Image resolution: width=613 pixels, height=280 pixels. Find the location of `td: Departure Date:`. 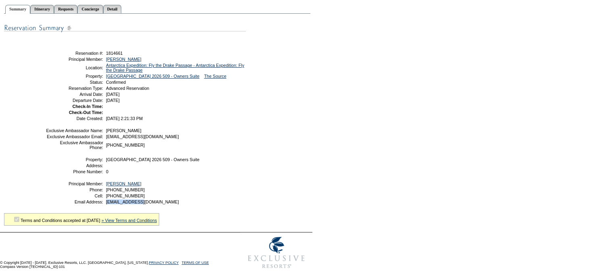

td: Departure Date: is located at coordinates (74, 100).